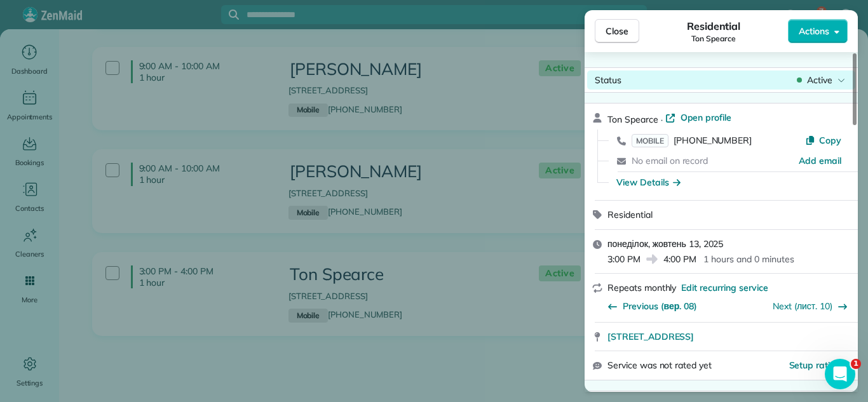 The height and width of the screenshot is (402, 868). What do you see at coordinates (817, 365) in the screenshot?
I see `span: Setup ratings` at bounding box center [817, 365].